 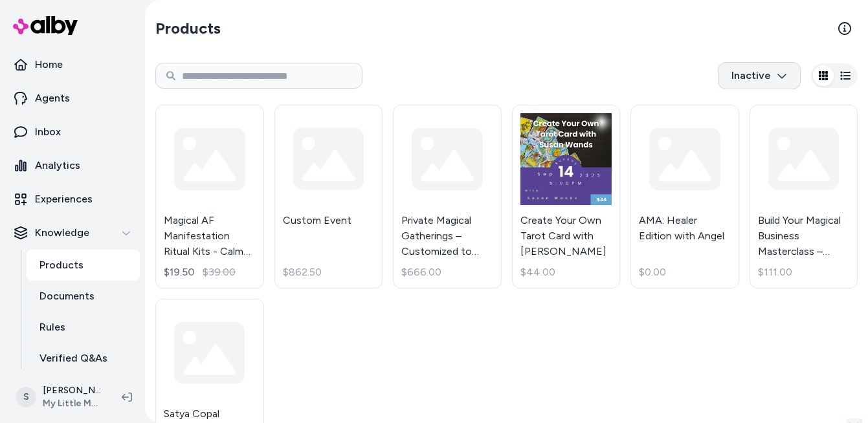 What do you see at coordinates (73, 358) in the screenshot?
I see `p: Verified Q&As` at bounding box center [73, 358].